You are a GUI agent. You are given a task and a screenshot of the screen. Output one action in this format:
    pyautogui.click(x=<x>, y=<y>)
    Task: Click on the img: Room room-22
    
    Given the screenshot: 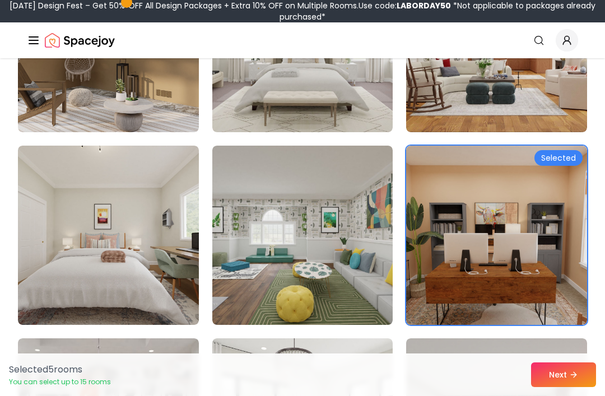 What is the action you would take?
    pyautogui.click(x=108, y=235)
    